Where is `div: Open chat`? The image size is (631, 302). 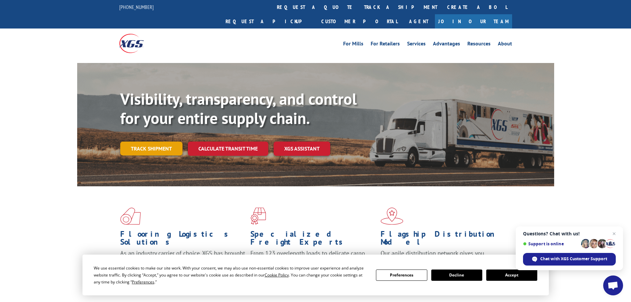
div: Open chat is located at coordinates (613, 285).